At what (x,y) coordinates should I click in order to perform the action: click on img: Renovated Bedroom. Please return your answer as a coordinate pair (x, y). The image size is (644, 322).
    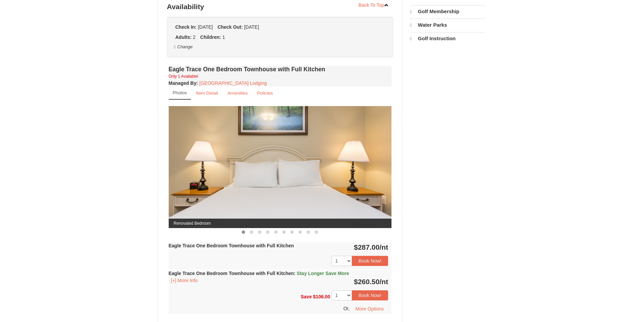
    Looking at the image, I should click on (280, 167).